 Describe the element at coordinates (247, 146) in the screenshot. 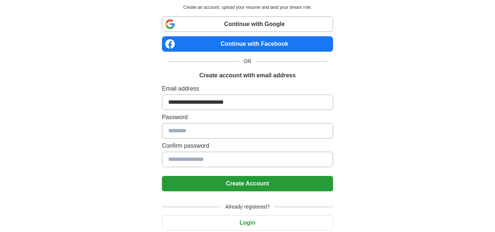

I see `label: Confirm password` at that location.